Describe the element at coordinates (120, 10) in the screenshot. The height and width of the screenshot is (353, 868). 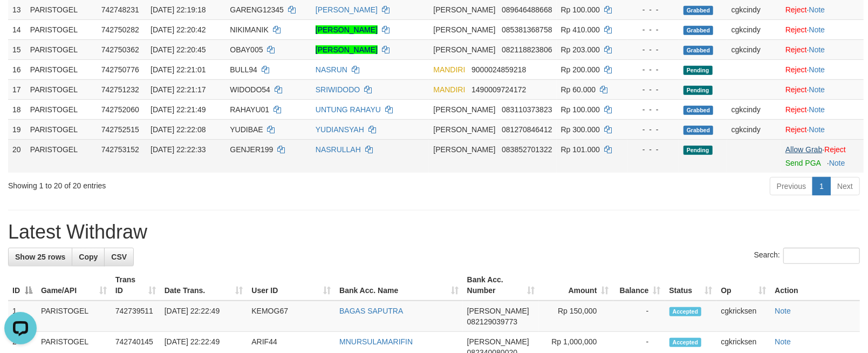
I see `span: 742748231` at that location.